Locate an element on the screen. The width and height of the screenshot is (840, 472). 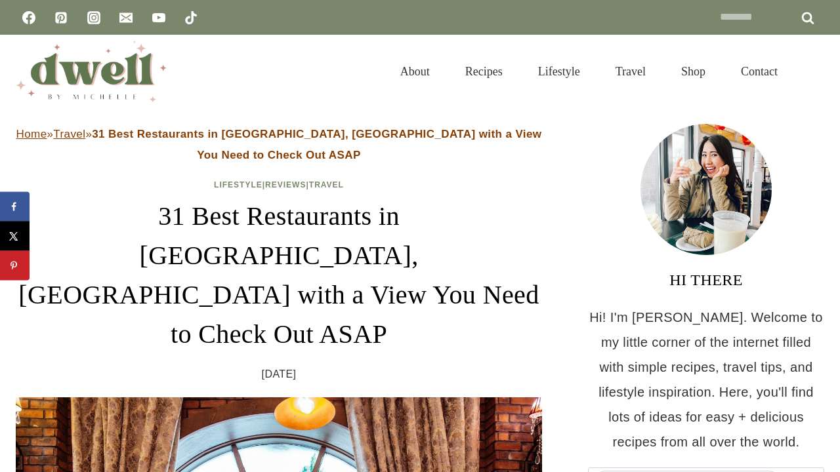
h3: HI THERE is located at coordinates (706, 280).